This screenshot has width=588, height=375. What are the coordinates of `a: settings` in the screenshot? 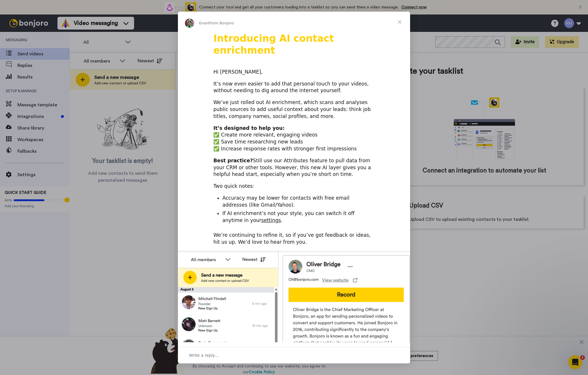 It's located at (271, 220).